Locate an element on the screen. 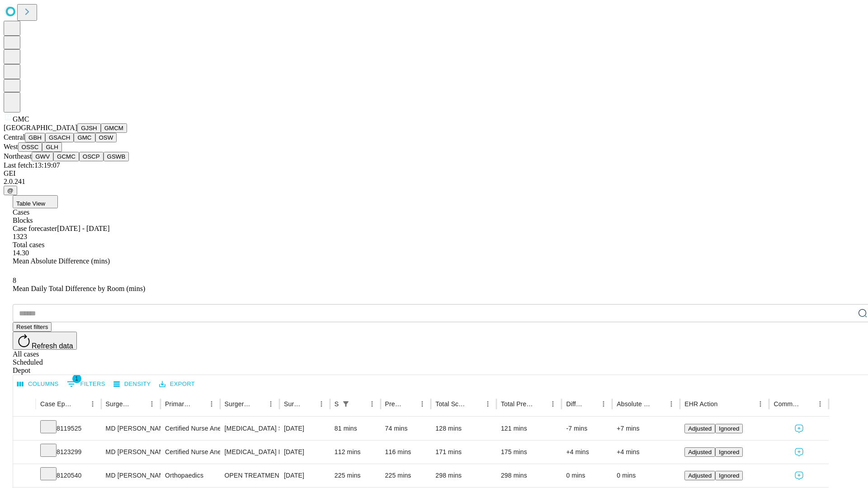 This screenshot has height=488, width=868. div: -7 mins is located at coordinates (587, 428).